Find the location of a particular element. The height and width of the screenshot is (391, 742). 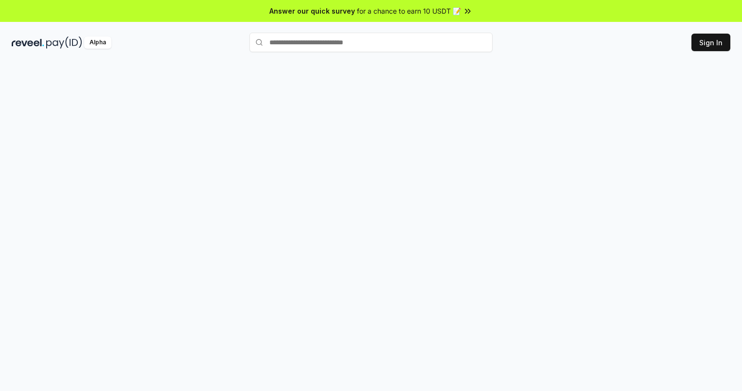

img: reveel_dark is located at coordinates (28, 42).